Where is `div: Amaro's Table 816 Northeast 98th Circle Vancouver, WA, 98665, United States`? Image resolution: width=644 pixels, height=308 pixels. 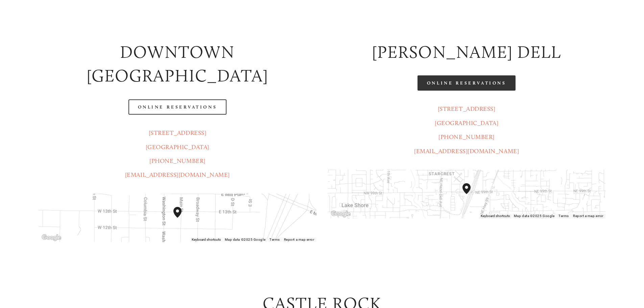
div: Amaro's Table 816 Northeast 98th Circle Vancouver, WA, 98665, United States is located at coordinates (471, 194).